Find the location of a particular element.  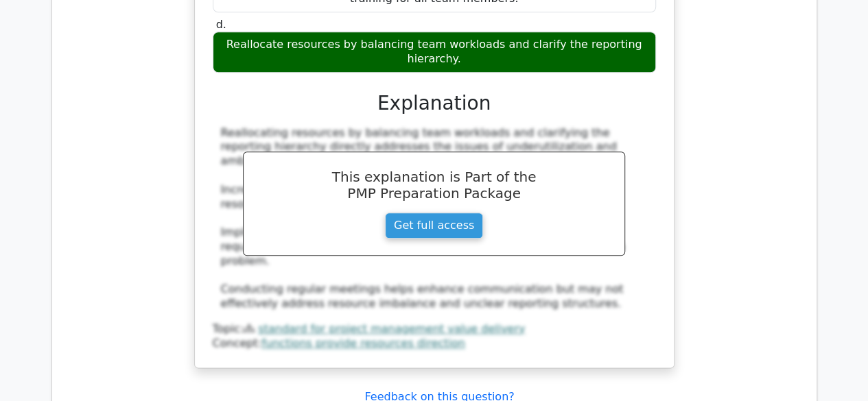

div: Topic: is located at coordinates (434, 329).